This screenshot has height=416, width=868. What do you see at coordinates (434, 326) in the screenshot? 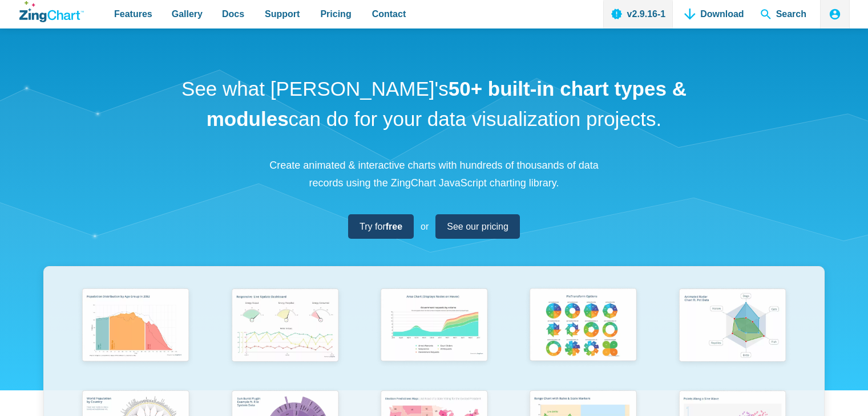
I see `img: Area Chart (Displays Nodes on Hover)` at bounding box center [434, 326].